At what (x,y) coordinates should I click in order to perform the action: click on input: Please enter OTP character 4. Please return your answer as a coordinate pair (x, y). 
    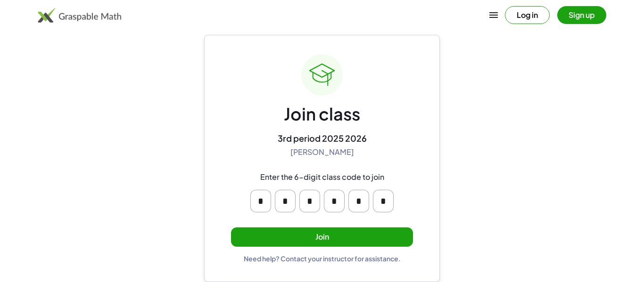
    Looking at the image, I should click on (334, 201).